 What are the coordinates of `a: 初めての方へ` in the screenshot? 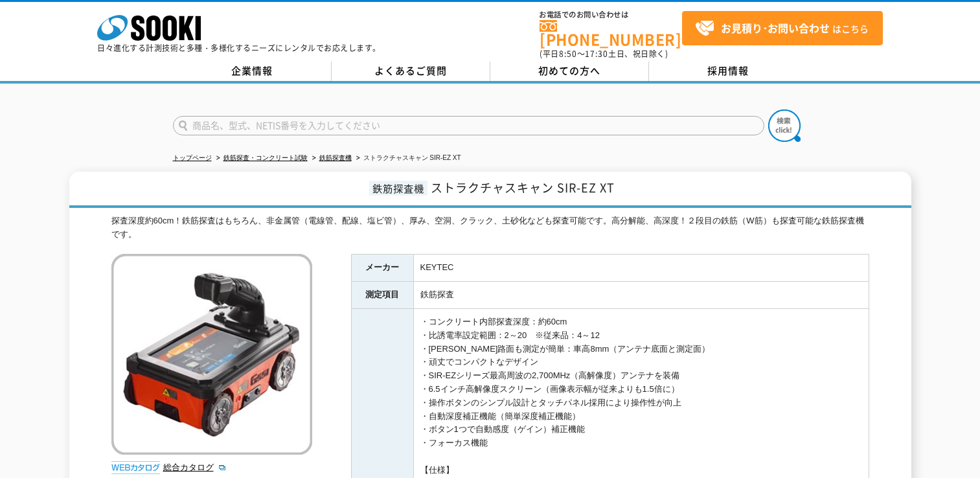 It's located at (570, 71).